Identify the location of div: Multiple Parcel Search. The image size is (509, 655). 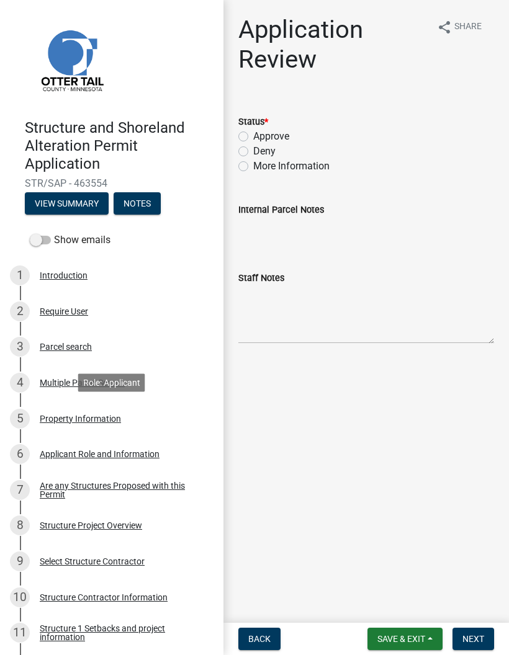
(82, 383).